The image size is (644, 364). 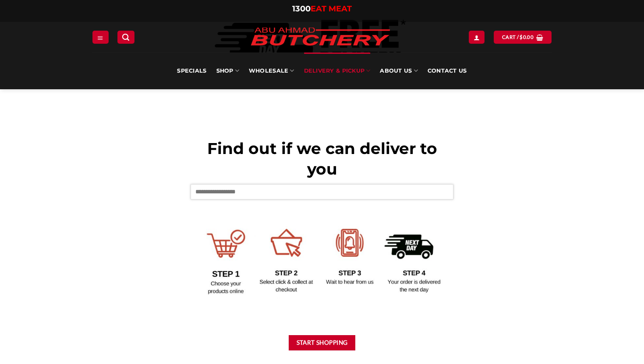 I want to click on a: 1300EAT MEAT, so click(x=322, y=9).